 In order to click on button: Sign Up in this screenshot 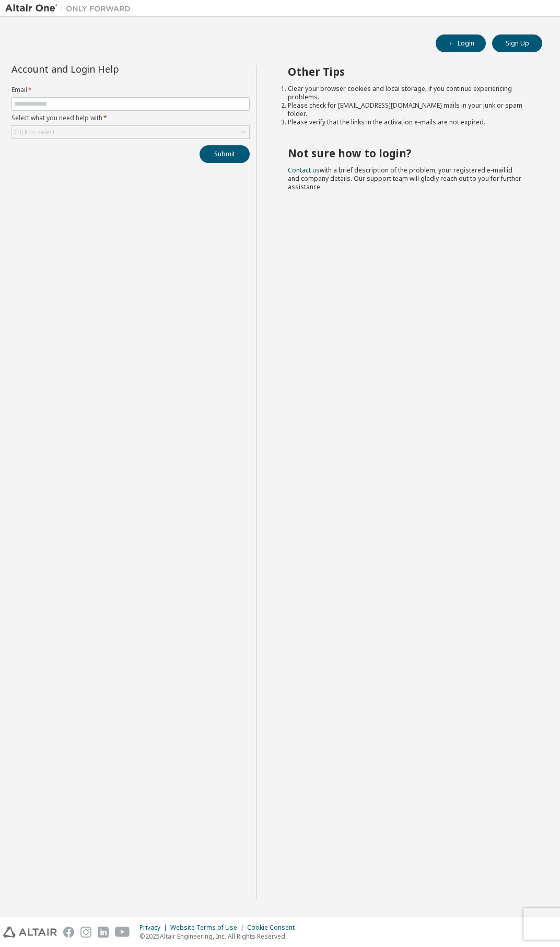, I will do `click(517, 43)`.